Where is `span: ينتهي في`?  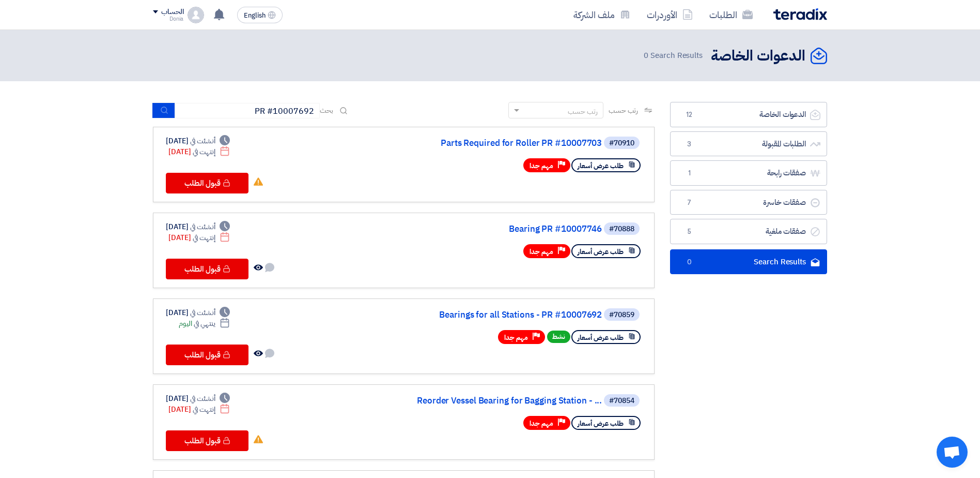 span: ينتهي في is located at coordinates (204, 323).